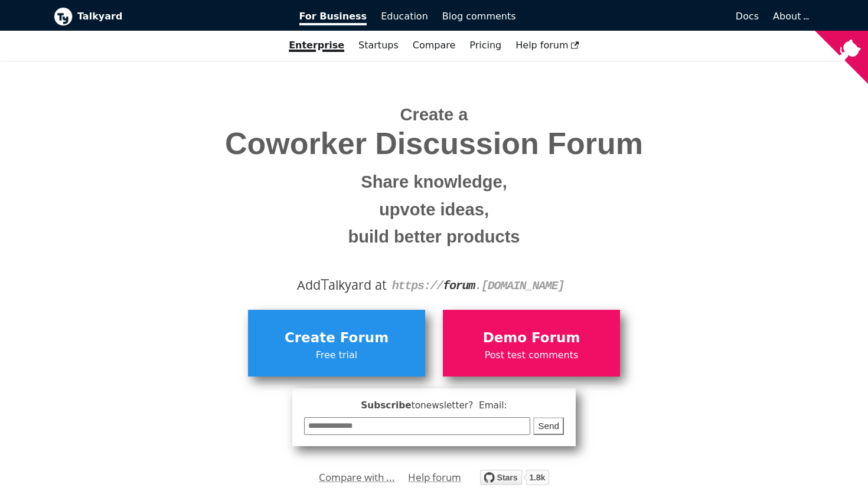  I want to click on span: Post test comments, so click(532, 355).